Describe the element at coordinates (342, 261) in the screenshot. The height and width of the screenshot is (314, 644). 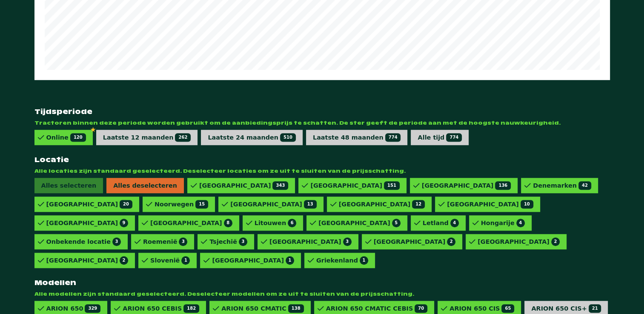
I see `div: Griekenland` at that location.